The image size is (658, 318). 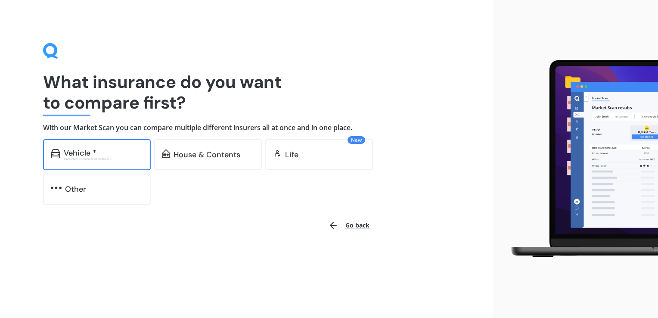 I want to click on div: Other, so click(x=75, y=189).